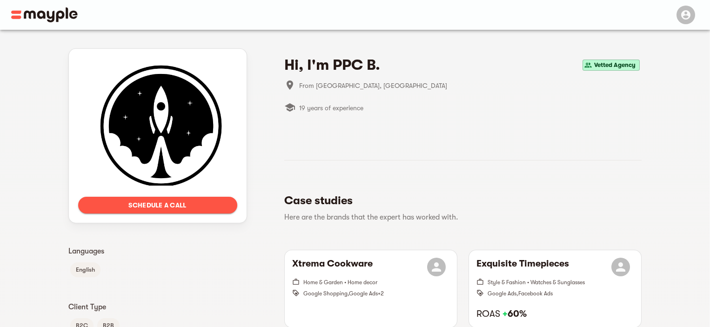  What do you see at coordinates (536, 282) in the screenshot?
I see `span: Style & Fashion • Watches & Sunglasses` at bounding box center [536, 282].